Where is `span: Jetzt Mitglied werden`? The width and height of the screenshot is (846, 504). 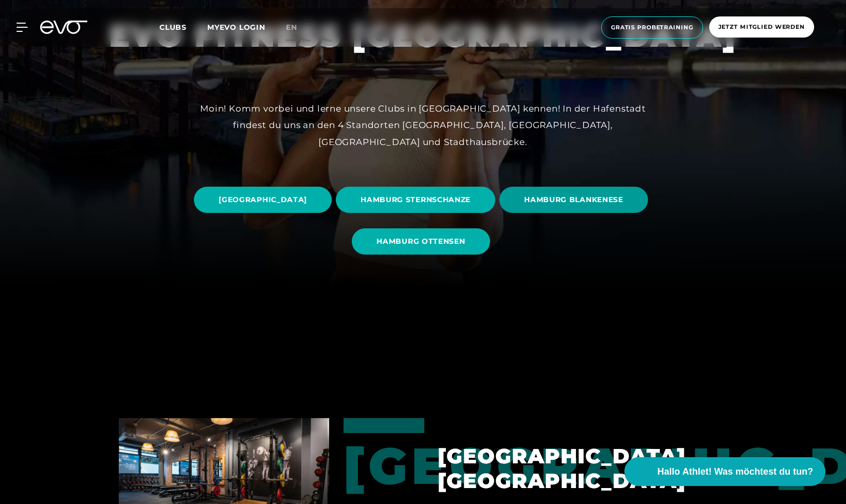
span: Jetzt Mitglied werden is located at coordinates (762, 26).